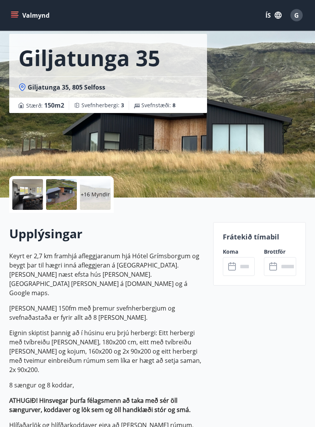 The width and height of the screenshot is (315, 427). Describe the element at coordinates (297, 15) in the screenshot. I see `span: G` at that location.